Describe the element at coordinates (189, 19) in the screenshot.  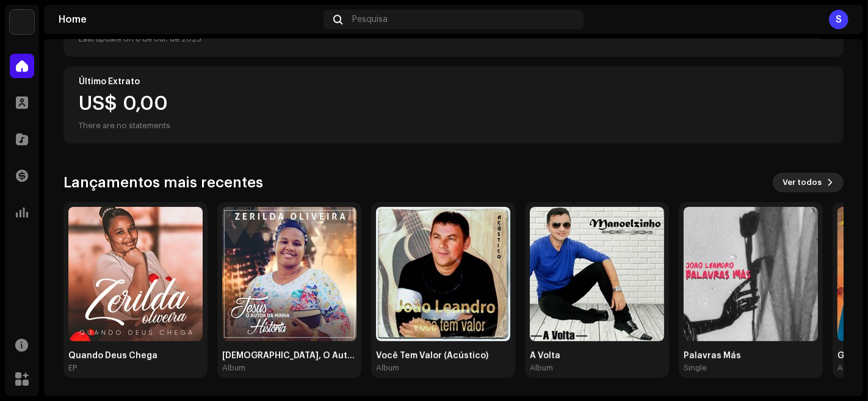
I see `div: Home` at that location.